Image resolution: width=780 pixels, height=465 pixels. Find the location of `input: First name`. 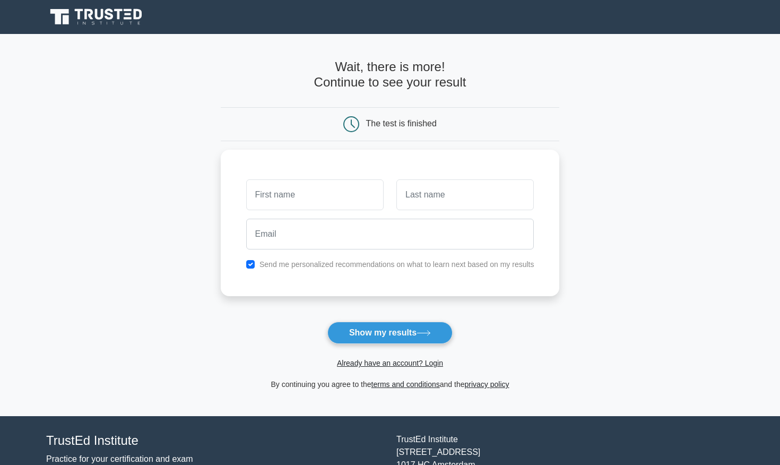

input: First name is located at coordinates (315, 195).